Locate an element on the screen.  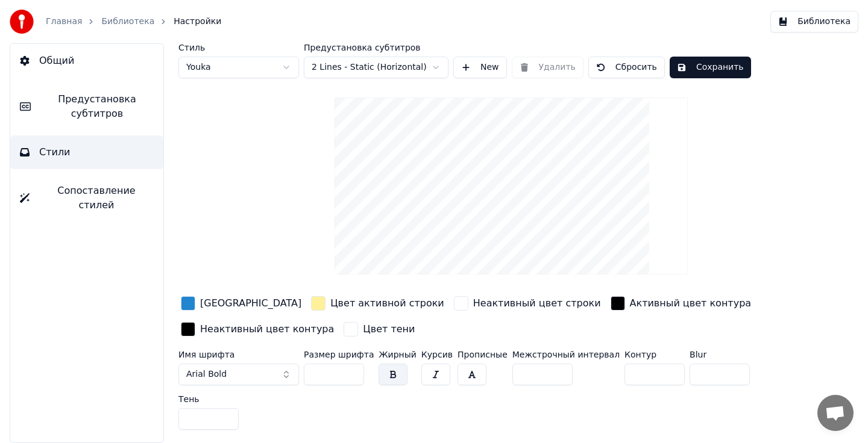
label: Размер шрифта is located at coordinates (339, 355).